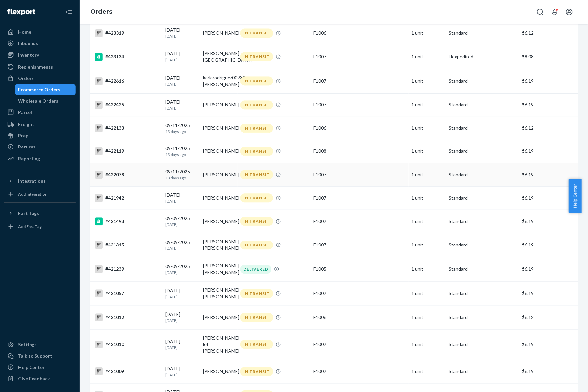  Describe the element at coordinates (40, 136) in the screenshot. I see `a: Prep` at that location.